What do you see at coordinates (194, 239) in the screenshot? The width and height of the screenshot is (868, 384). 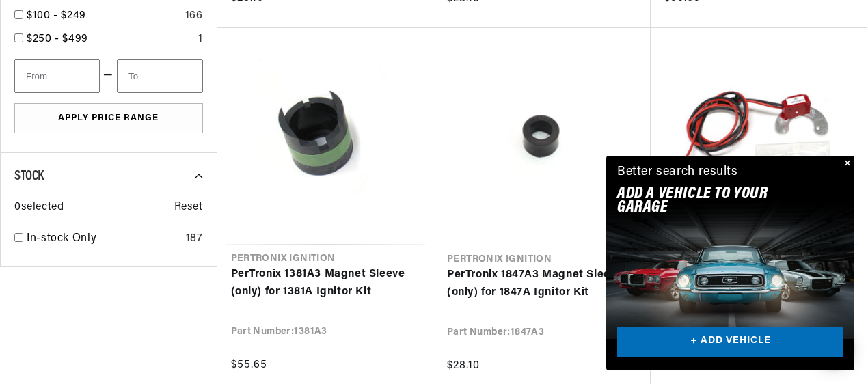 I see `div: 187` at bounding box center [194, 239].